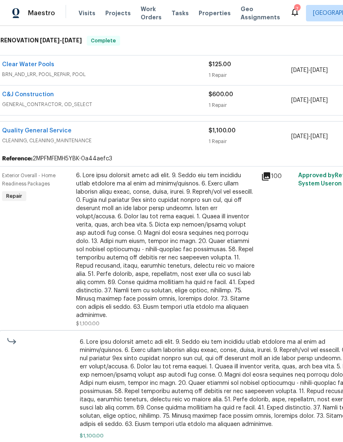 The height and width of the screenshot is (442, 343). Describe the element at coordinates (28, 95) in the screenshot. I see `a: C&J Construction` at that location.